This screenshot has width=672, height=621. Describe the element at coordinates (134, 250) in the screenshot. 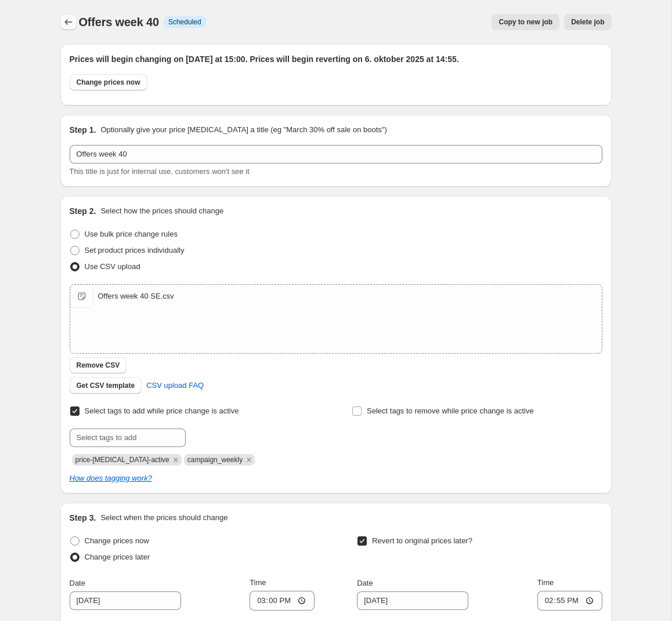

I see `span: Set product prices individually` at that location.